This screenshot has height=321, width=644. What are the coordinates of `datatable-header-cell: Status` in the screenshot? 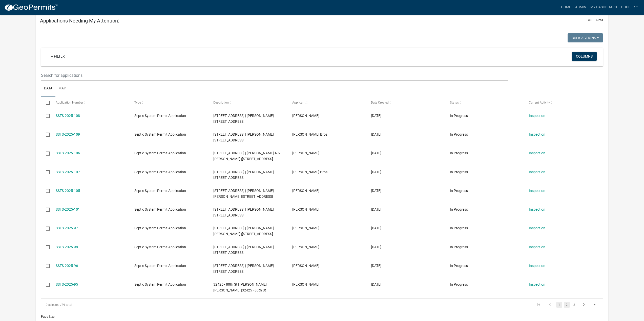 It's located at (485, 102).